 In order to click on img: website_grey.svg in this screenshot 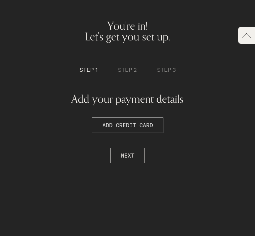, I will do `click(13, 20)`.